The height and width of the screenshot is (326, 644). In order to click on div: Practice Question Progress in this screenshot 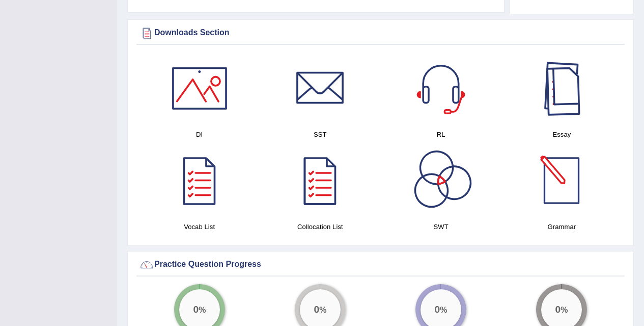, I will do `click(380, 264)`.